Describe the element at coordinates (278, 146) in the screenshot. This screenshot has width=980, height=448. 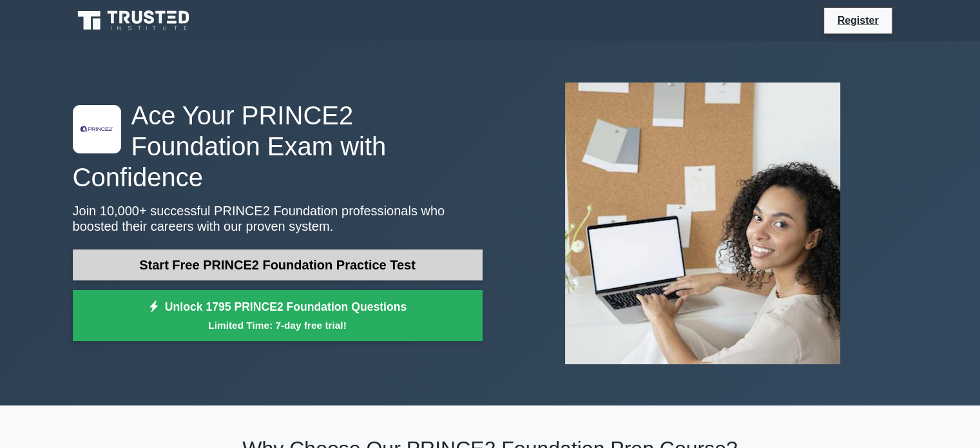
I see `h1: Ace Your PRINCE2 Foundation Exam with Confidence` at that location.